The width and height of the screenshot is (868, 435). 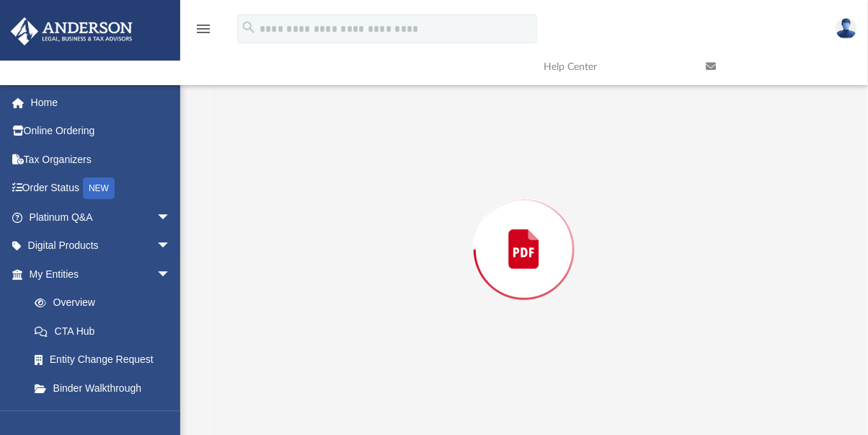 What do you see at coordinates (249, 27) in the screenshot?
I see `i: search` at bounding box center [249, 27].